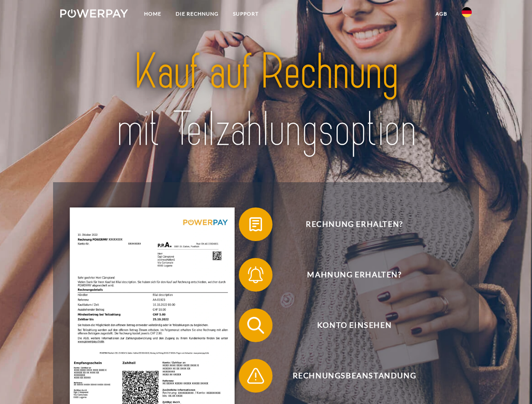  Describe the element at coordinates (255, 325) in the screenshot. I see `img: qb_search.svg` at that location.